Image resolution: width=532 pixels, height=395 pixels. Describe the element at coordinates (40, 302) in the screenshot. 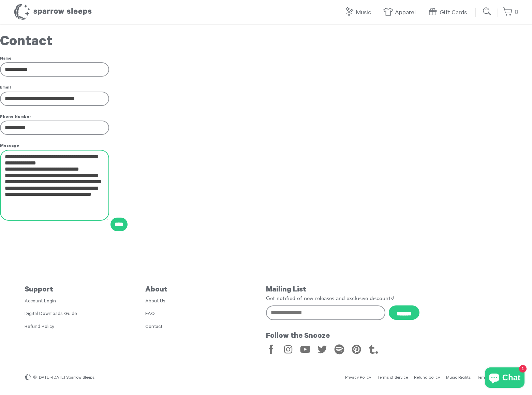

I see `a: Account Login` at that location.